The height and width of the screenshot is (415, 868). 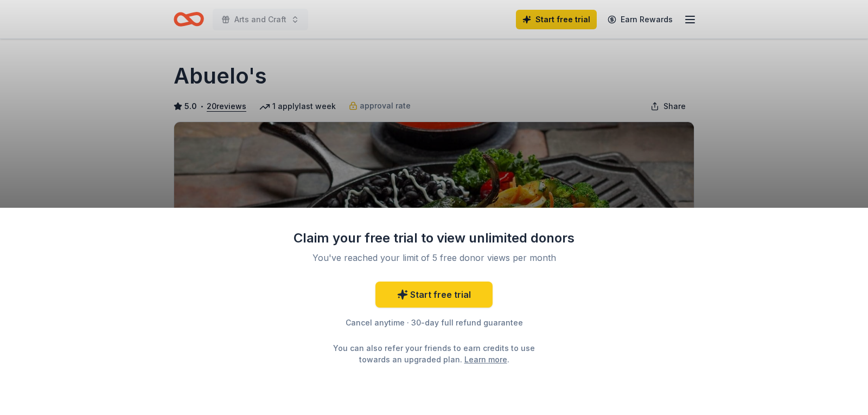 What do you see at coordinates (485, 359) in the screenshot?
I see `a: Learn more` at bounding box center [485, 359].